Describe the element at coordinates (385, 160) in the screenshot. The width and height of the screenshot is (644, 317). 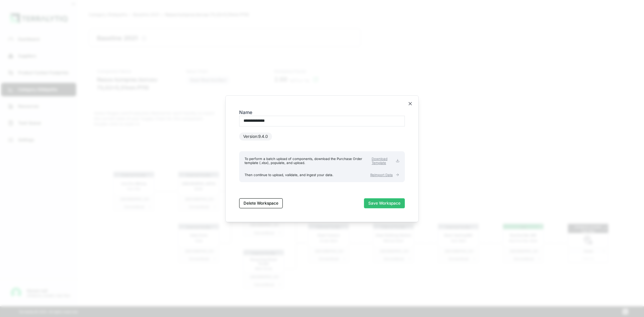
I see `a: Download Template` at that location.